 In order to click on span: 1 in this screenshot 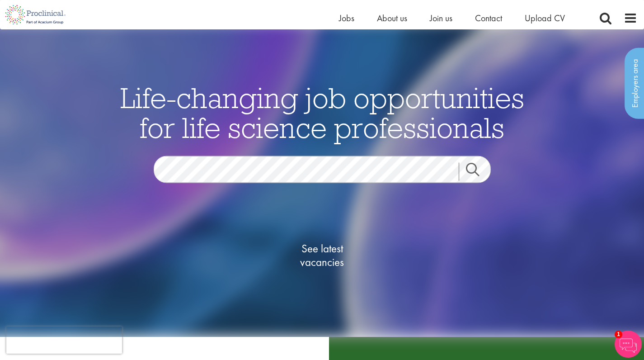, I will do `click(618, 334)`.